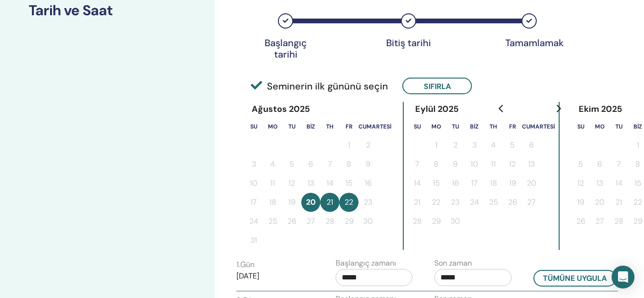 This screenshot has width=644, height=298. Describe the element at coordinates (254, 240) in the screenshot. I see `font: 31` at that location.